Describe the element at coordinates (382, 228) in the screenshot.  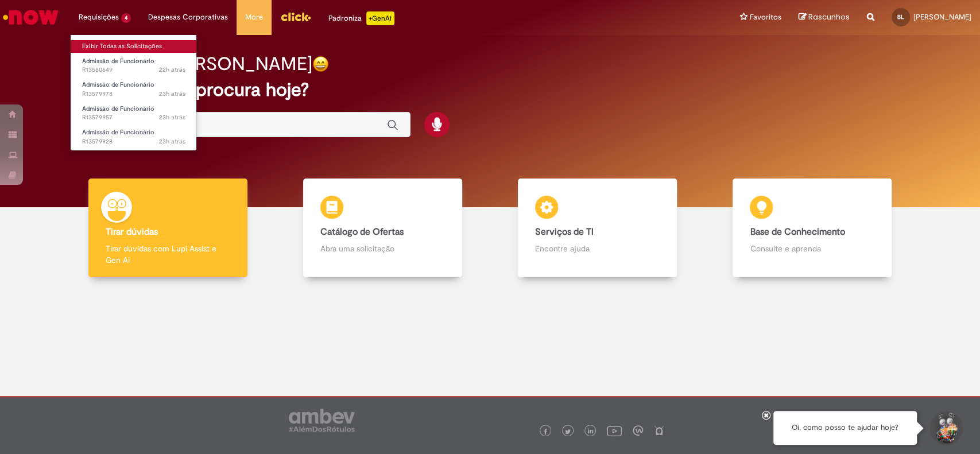
I see `a: Catálogo de Ofertas Abra uma solicitação` at that location.